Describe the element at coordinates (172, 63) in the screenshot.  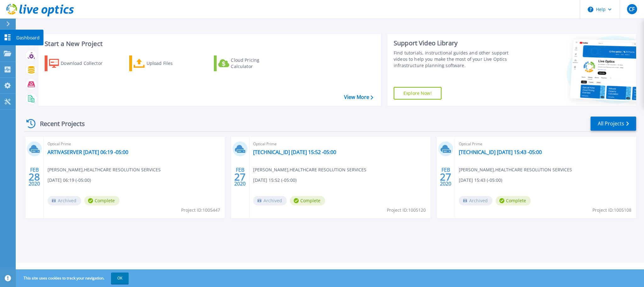
I see `div: Upload Files` at that location.